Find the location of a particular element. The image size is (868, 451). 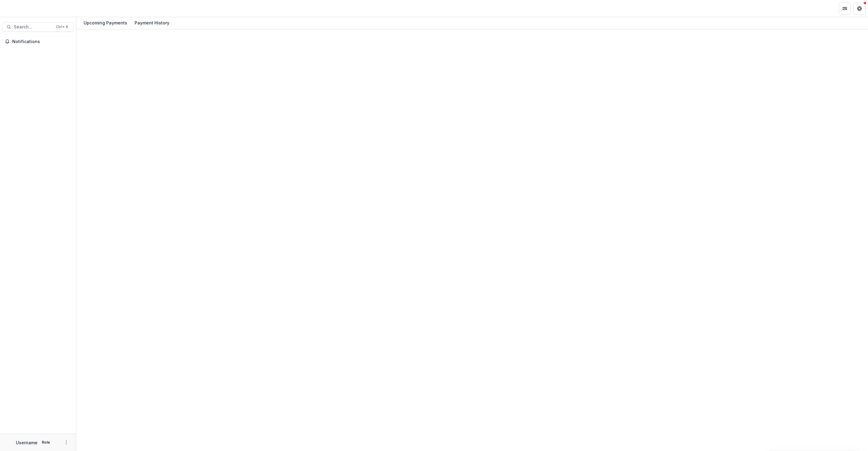

div: Ctrl + K is located at coordinates (62, 27).